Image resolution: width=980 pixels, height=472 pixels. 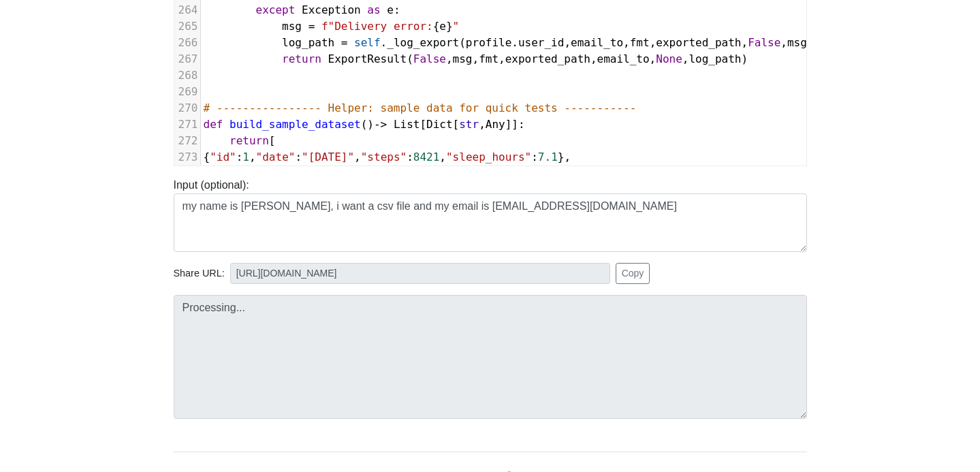 What do you see at coordinates (469, 124) in the screenshot?
I see `span: str` at bounding box center [469, 124].